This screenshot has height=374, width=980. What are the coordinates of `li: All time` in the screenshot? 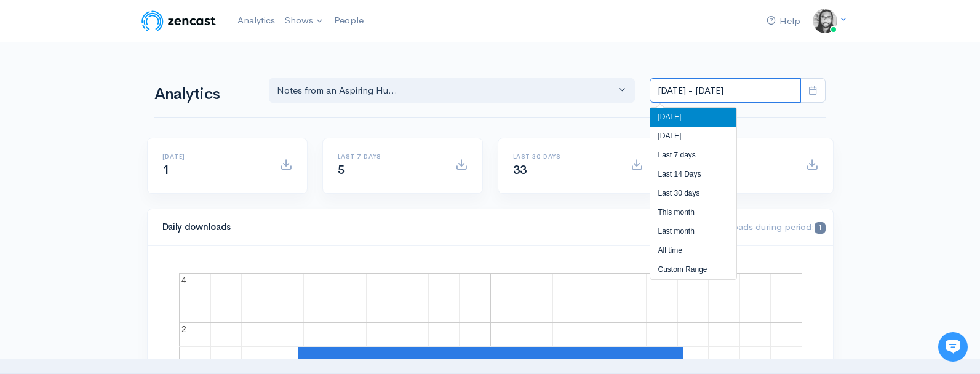 It's located at (693, 251).